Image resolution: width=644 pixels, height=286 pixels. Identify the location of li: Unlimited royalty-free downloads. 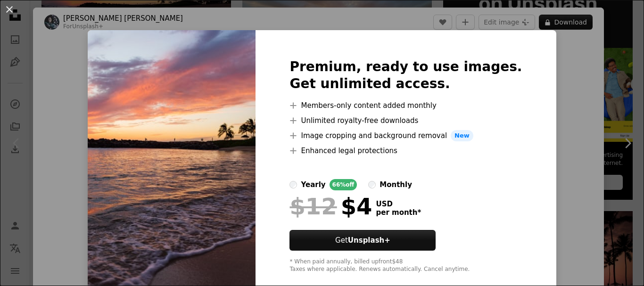
(405, 121).